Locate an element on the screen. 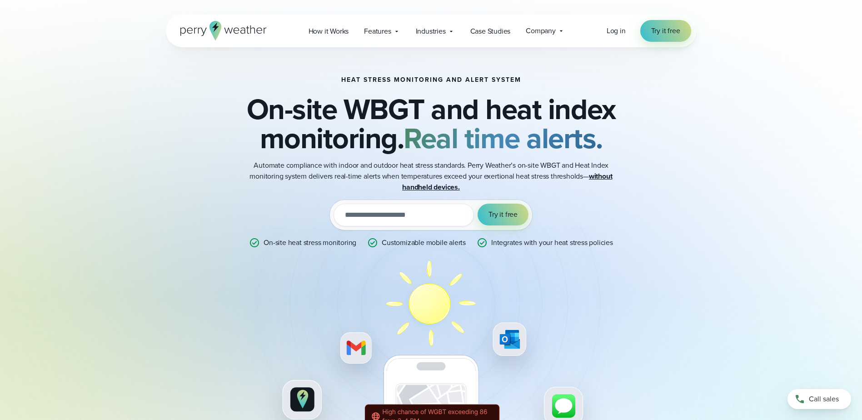  span: Industries is located at coordinates (431, 31).